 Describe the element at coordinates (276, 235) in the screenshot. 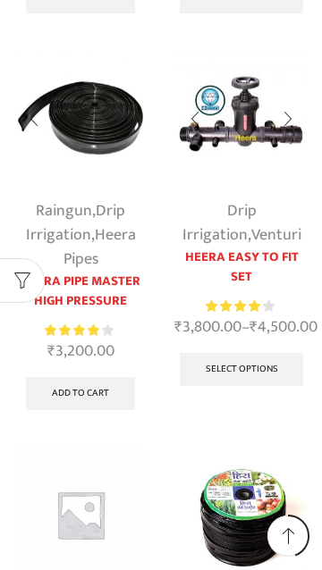

I see `a: Venturi` at that location.